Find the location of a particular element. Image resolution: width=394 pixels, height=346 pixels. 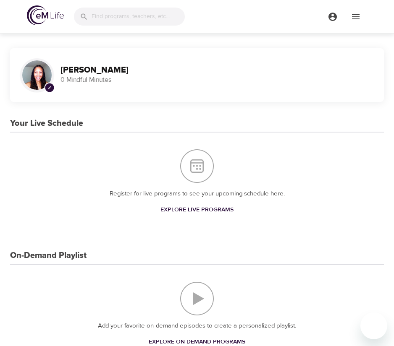

img: logo is located at coordinates (45, 15).